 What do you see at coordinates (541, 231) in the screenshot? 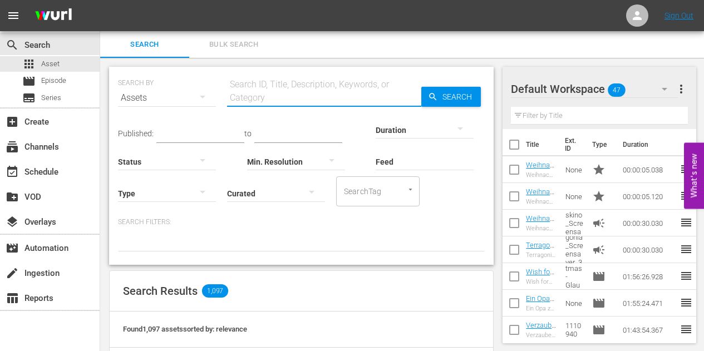
I see `a: Weihnachtskino_Screensaver_30s` at bounding box center [541, 231].